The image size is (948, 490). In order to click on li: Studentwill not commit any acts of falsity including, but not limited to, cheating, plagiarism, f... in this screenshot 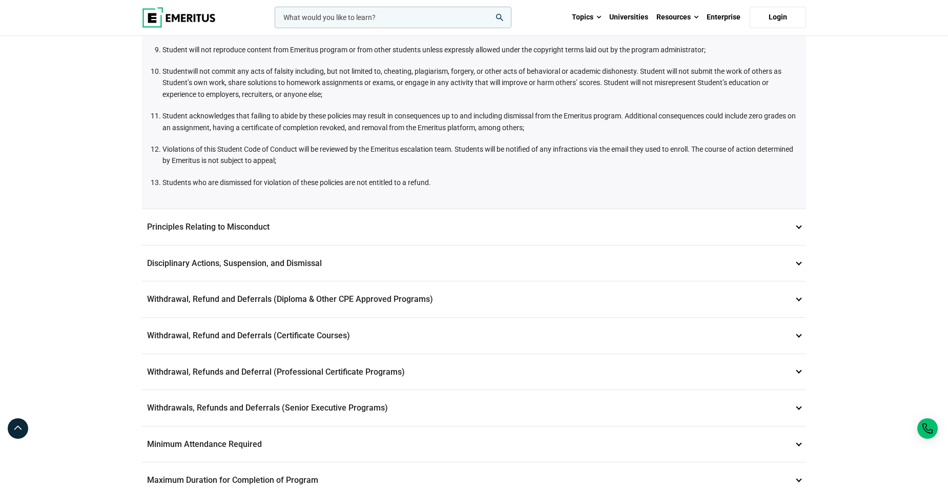, I will do `click(479, 83)`.